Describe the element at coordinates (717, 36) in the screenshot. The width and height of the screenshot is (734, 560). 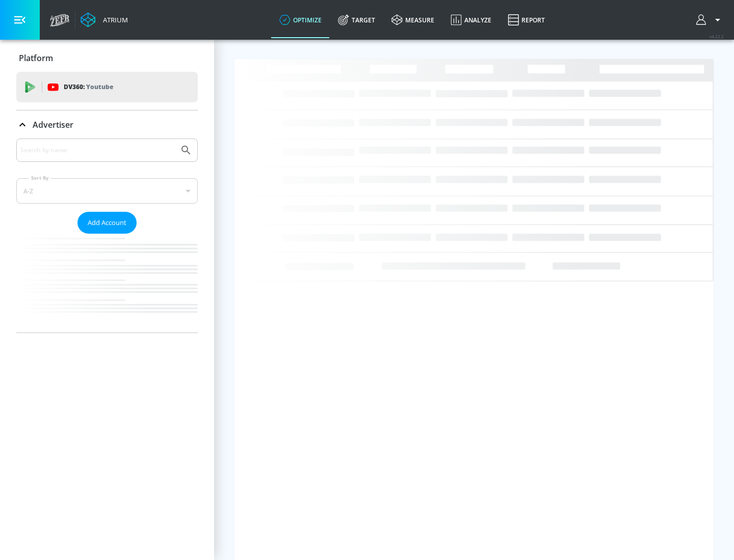
I see `span: v 4.22.2` at that location.